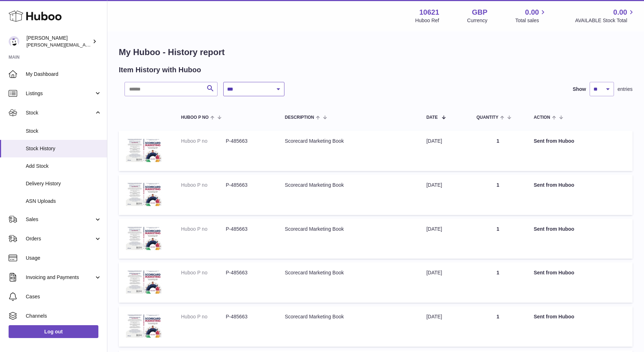  I want to click on h2: Item History with Huboo, so click(160, 70).